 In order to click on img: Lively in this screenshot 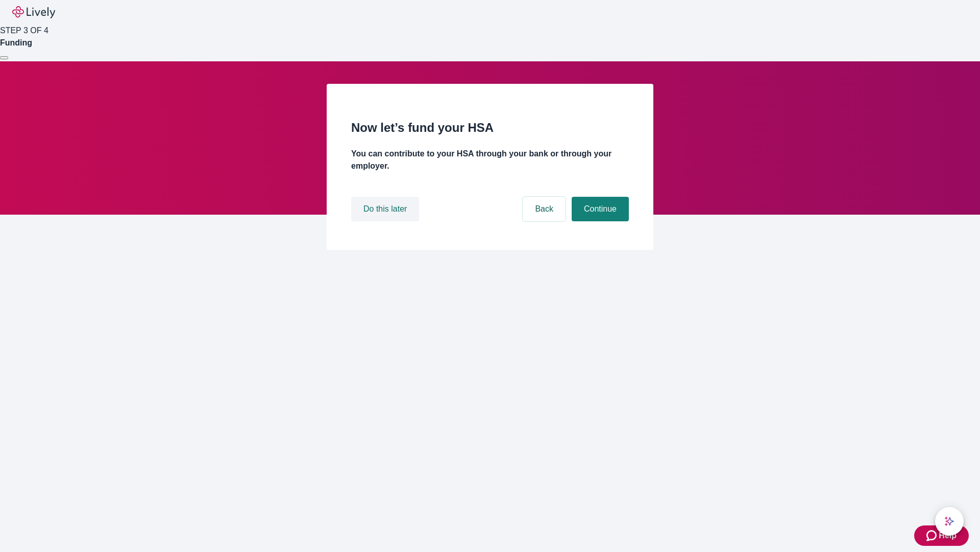, I will do `click(34, 13)`.